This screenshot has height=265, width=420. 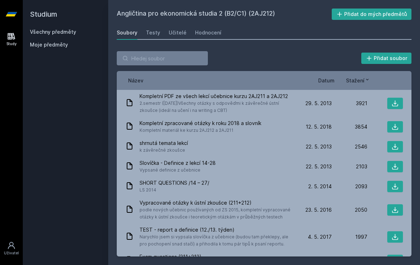 I want to click on button: Přidat soubor, so click(x=386, y=58).